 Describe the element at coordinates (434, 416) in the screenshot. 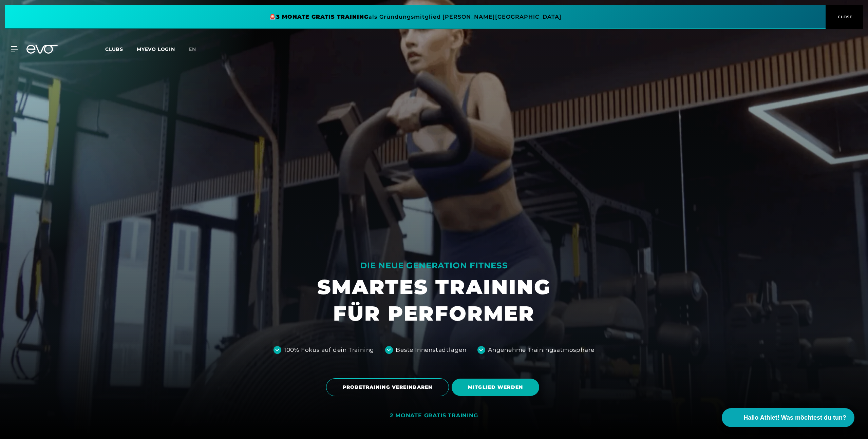

I see `div: 2 MONATE GRATIS TRAINING` at that location.